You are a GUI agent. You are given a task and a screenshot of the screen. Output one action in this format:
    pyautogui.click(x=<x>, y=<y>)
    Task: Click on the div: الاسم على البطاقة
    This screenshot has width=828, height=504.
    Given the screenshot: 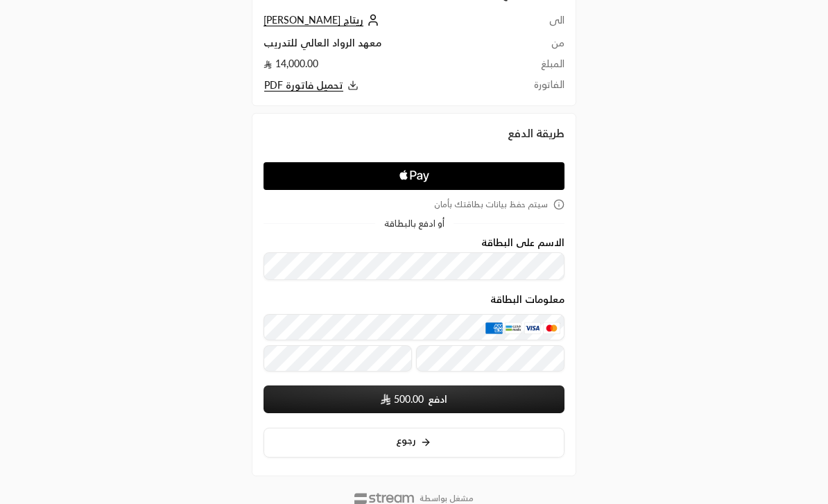 What is the action you would take?
    pyautogui.click(x=414, y=259)
    